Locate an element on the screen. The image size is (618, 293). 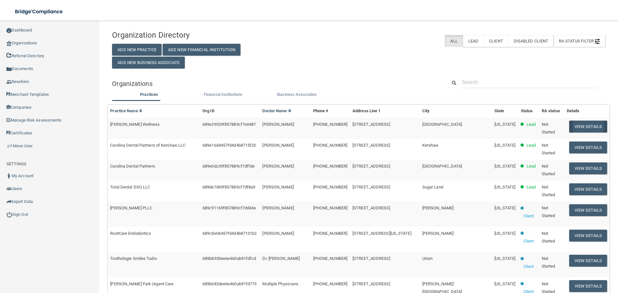
th: Org ID is located at coordinates (230, 111).